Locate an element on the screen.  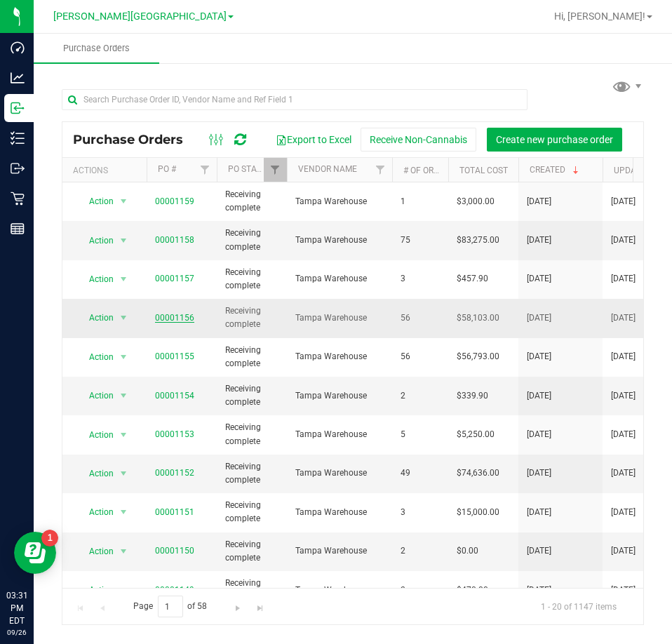
a: 00001159 is located at coordinates (174, 202).